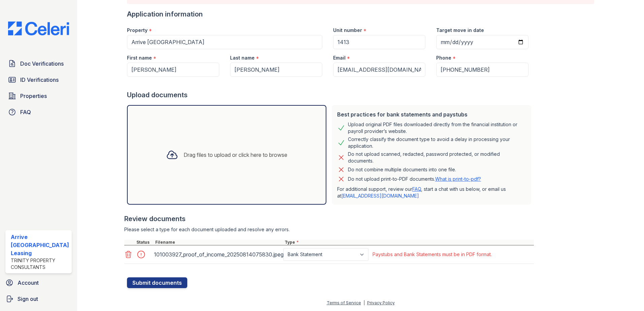 The image size is (644, 311). Describe the element at coordinates (219, 243) in the screenshot. I see `div: Filename` at that location.